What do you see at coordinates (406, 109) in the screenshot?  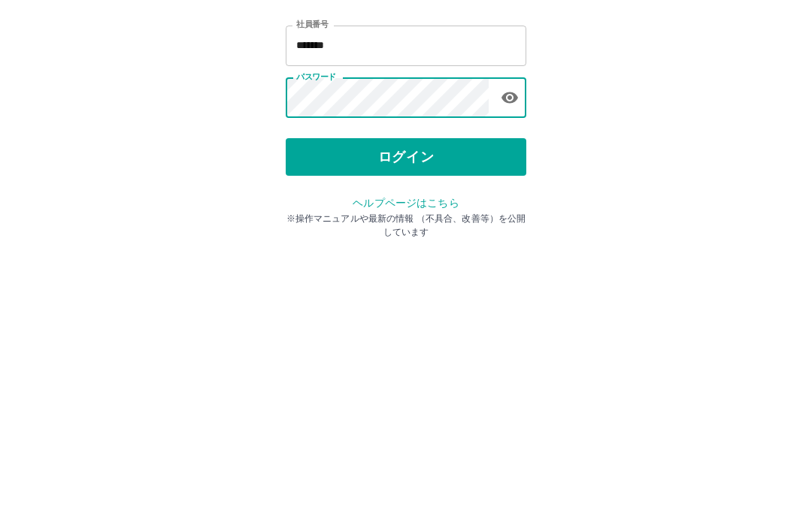 I see `h2: ログイン` at bounding box center [406, 109].